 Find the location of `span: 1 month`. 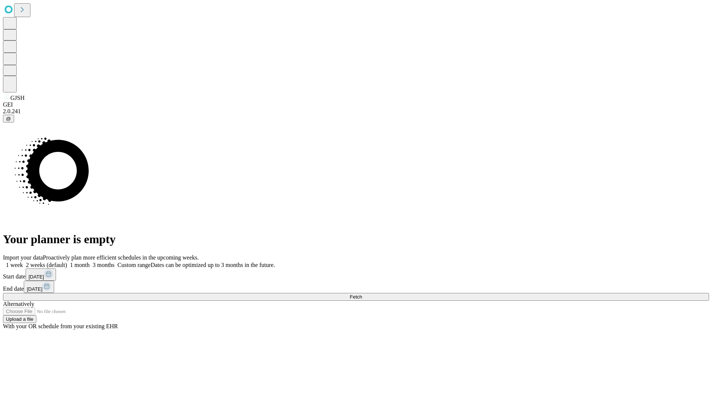

span: 1 month is located at coordinates (80, 264).